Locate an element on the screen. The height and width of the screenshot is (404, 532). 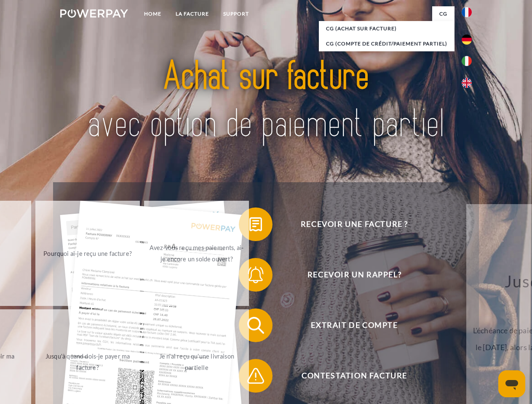
a: LA FACTURE is located at coordinates (192, 14).